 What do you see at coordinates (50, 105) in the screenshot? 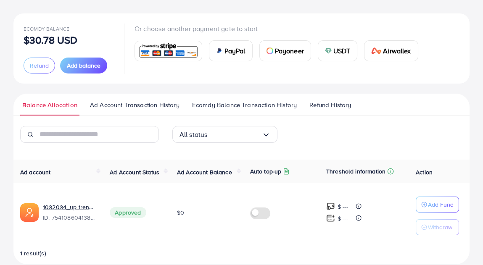
I see `span: Balance Allocation` at bounding box center [50, 105].